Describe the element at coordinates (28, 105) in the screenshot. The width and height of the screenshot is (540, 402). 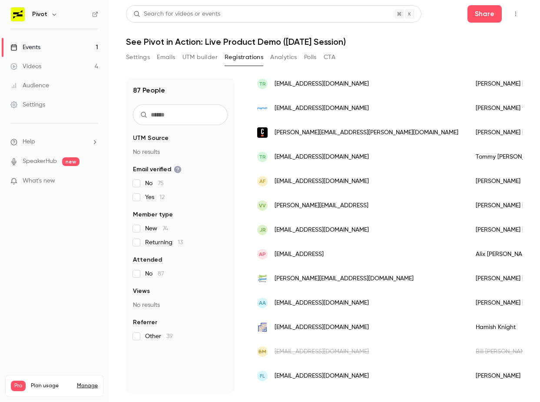
I see `div: Settings` at that location.